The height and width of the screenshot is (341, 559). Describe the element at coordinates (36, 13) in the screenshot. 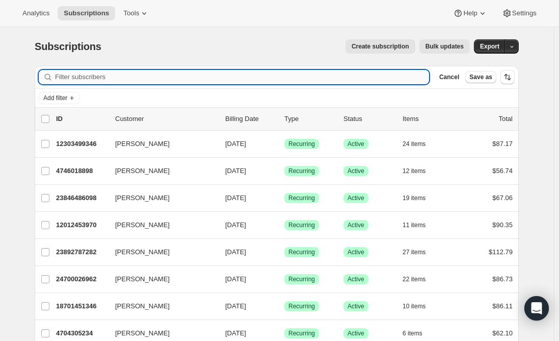

I see `span: Analytics` at that location.